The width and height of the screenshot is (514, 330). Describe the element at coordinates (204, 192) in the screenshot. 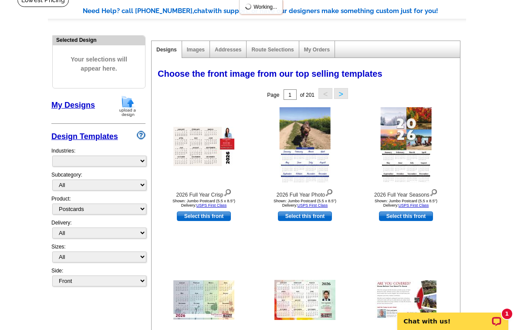

I see `div: 2026 Full Year Crisp` at that location.